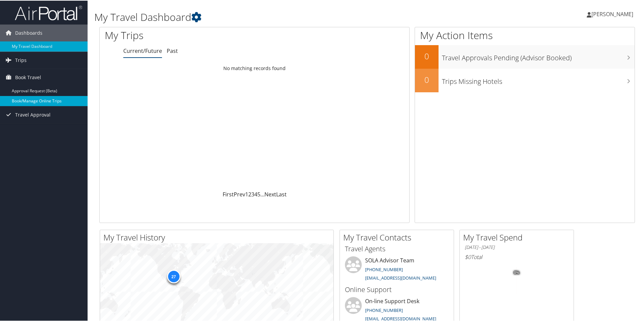 The width and height of the screenshot is (644, 321). What do you see at coordinates (519, 236) in the screenshot?
I see `h2: My Travel Spend` at bounding box center [519, 236].